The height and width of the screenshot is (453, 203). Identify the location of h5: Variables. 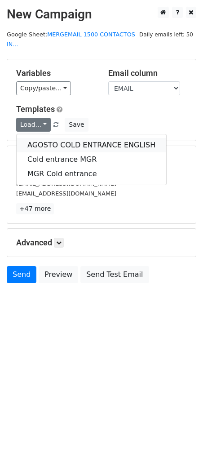
(55, 73).